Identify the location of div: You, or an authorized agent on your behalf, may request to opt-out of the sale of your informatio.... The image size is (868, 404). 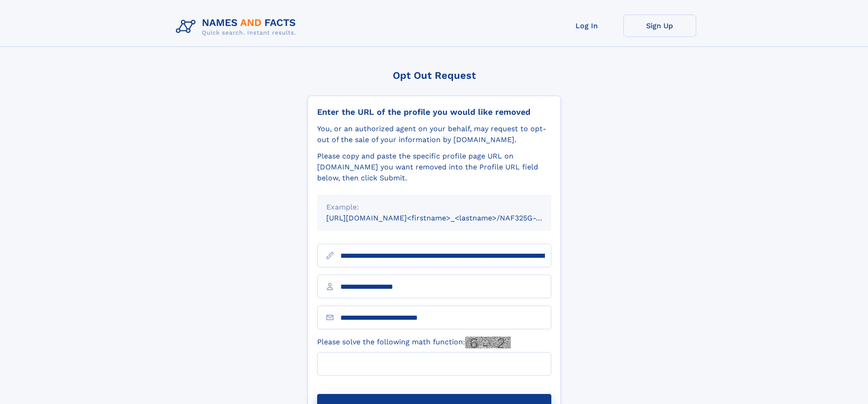
(434, 134).